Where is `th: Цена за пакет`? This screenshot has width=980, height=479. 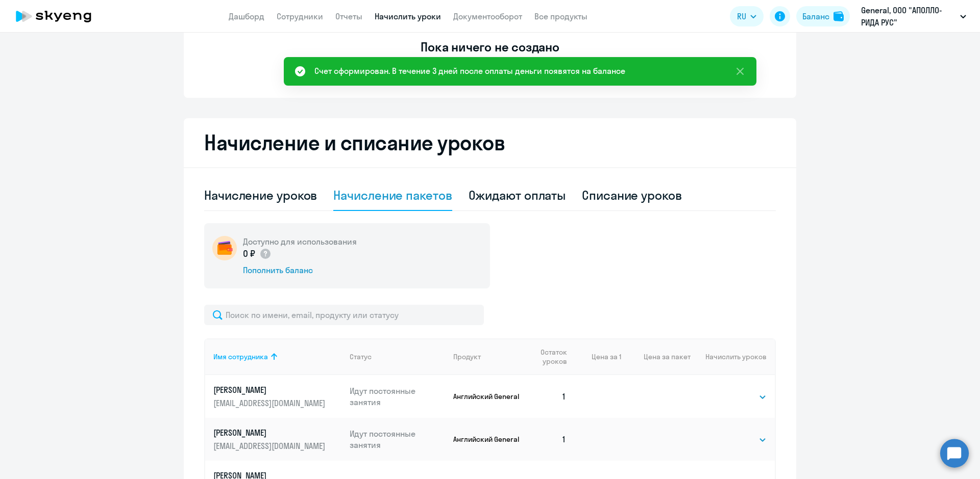 th: Цена за пакет is located at coordinates (655, 357).